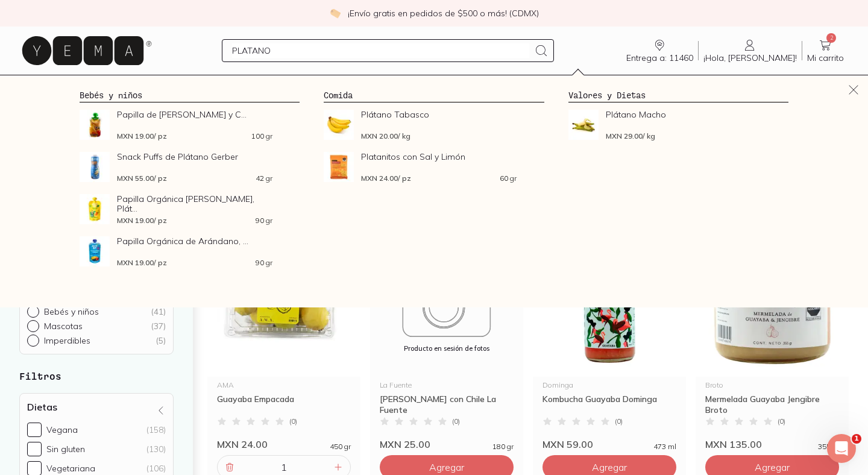  Describe the element at coordinates (583, 125) in the screenshot. I see `img: Plátano Macho` at that location.